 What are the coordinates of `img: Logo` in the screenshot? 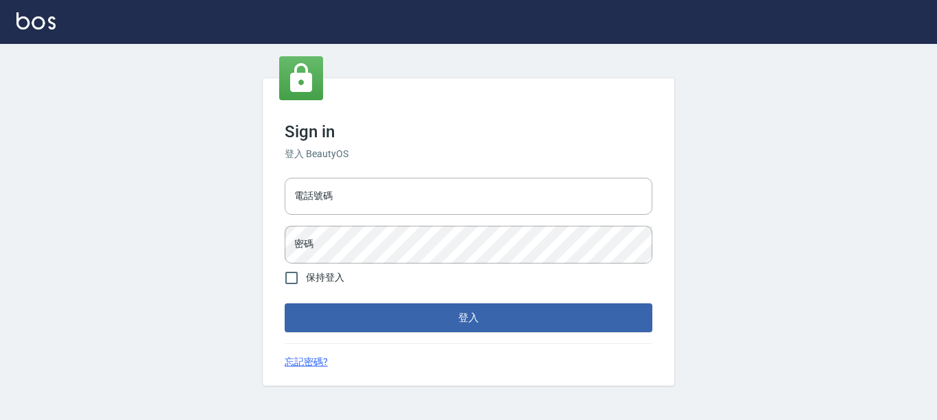 It's located at (36, 21).